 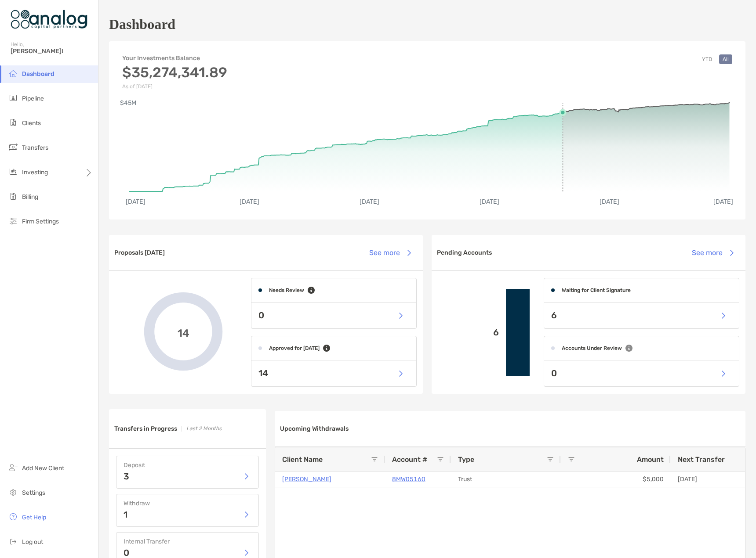 I want to click on img: pipeline icon, so click(x=13, y=98).